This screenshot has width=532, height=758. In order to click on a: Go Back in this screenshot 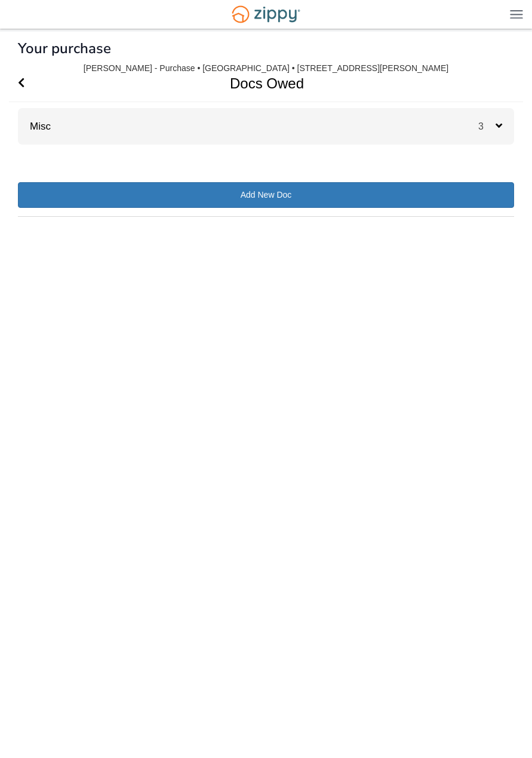, I will do `click(21, 83)`.